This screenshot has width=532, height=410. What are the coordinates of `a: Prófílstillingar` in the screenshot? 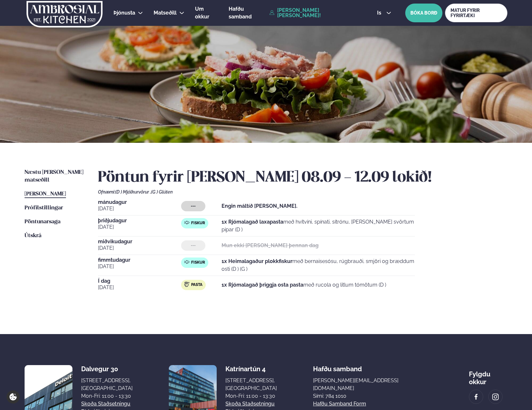 It's located at (44, 208).